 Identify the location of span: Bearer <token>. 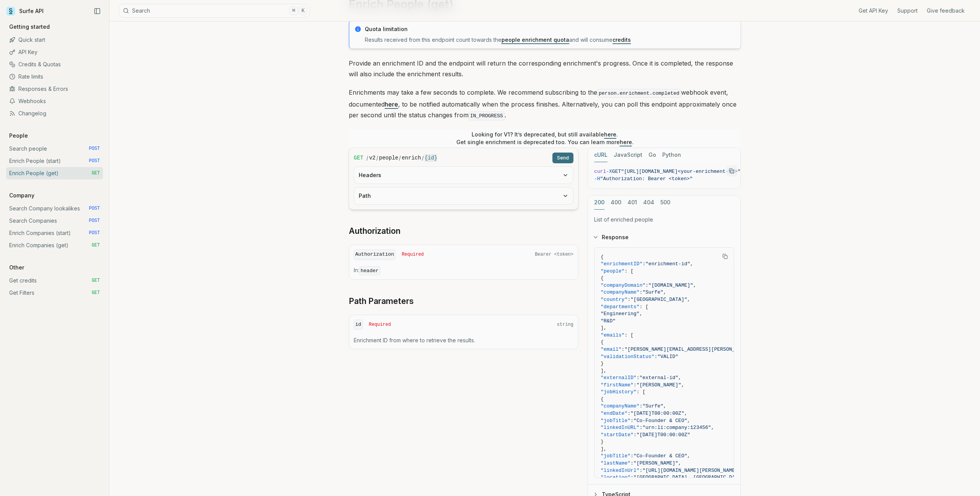
(554, 255).